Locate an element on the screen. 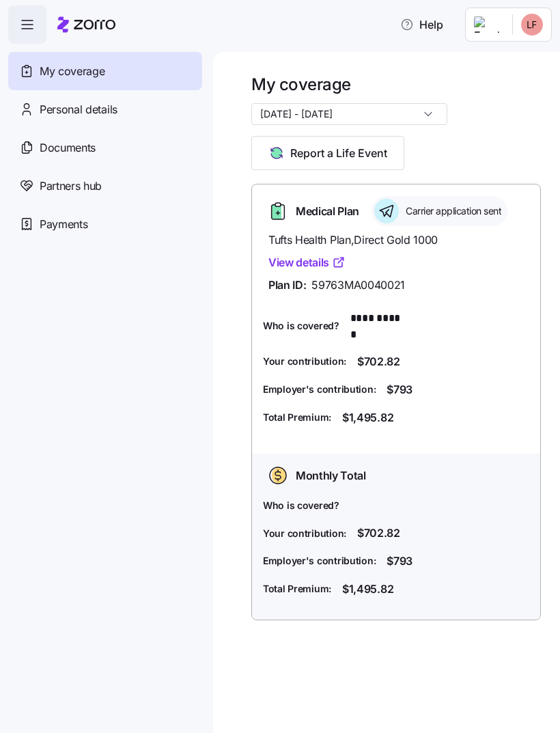  img: Employer logo is located at coordinates (487, 24).